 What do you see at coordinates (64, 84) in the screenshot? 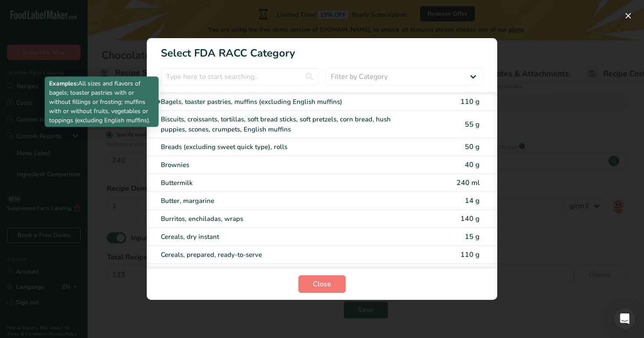
I see `b: Examples:` at bounding box center [64, 84].